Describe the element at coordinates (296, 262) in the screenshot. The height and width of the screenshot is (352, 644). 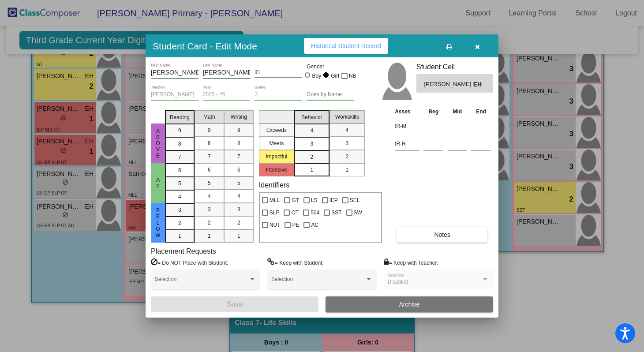
I see `label: = Keep with Student:` at that location.